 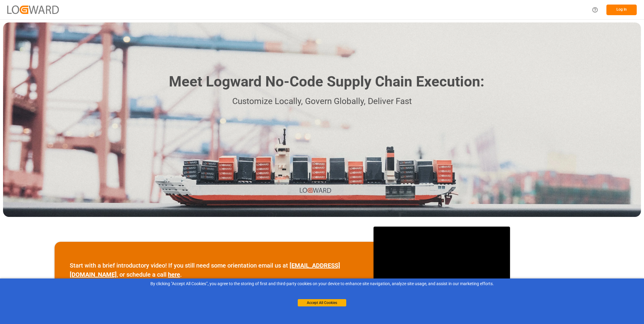 What do you see at coordinates (33, 9) in the screenshot?
I see `img: Logward_new_orange.png` at bounding box center [33, 9].